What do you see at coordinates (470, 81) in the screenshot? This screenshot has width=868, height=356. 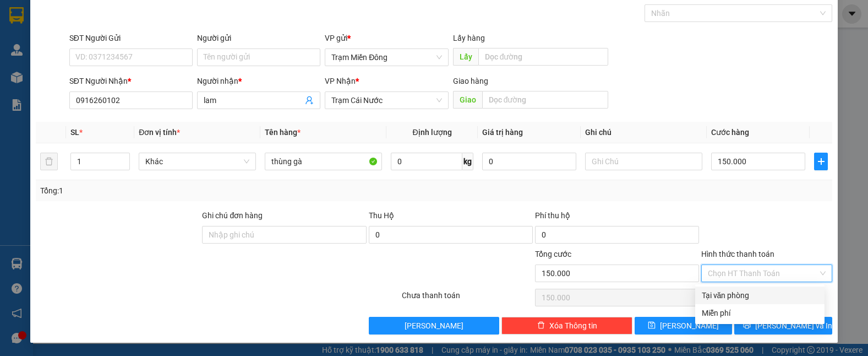 I see `span: Giao hàng` at bounding box center [470, 81].